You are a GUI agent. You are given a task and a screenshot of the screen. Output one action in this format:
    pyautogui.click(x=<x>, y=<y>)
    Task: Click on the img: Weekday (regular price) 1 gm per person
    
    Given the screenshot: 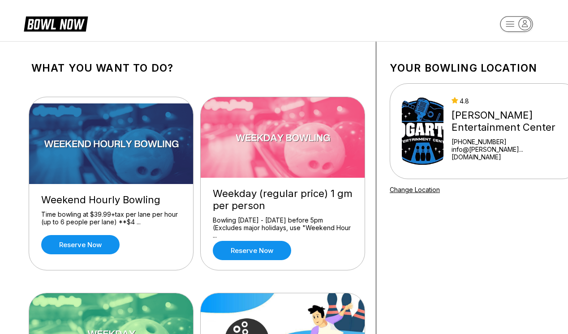 What is the action you would take?
    pyautogui.click(x=283, y=138)
    